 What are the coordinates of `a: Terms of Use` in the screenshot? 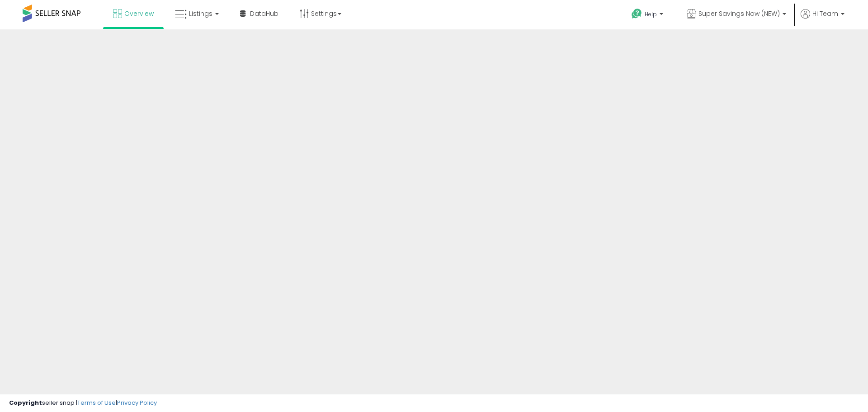 It's located at (96, 403).